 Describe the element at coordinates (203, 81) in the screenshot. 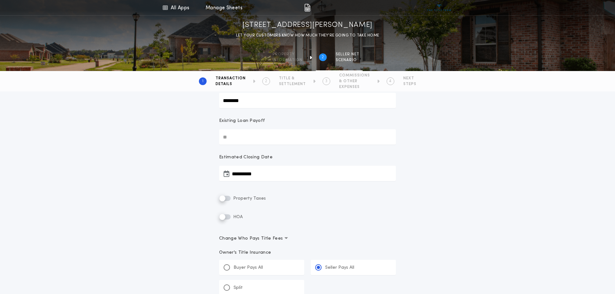

I see `h2: 1` at that location.